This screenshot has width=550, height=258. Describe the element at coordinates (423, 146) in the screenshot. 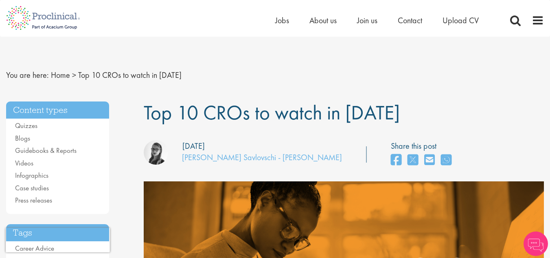

I see `label: Share this post` at that location.